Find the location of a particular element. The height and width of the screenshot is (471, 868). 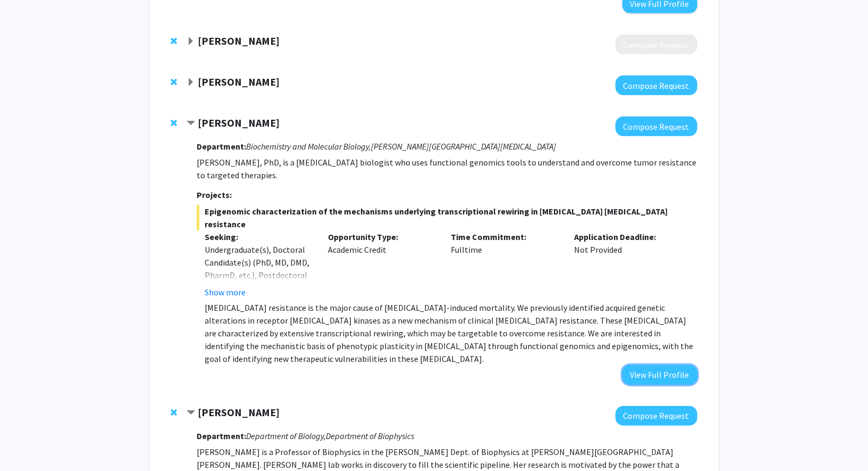

span: Expand Andy Pekosz Bookmark is located at coordinates (191, 41).